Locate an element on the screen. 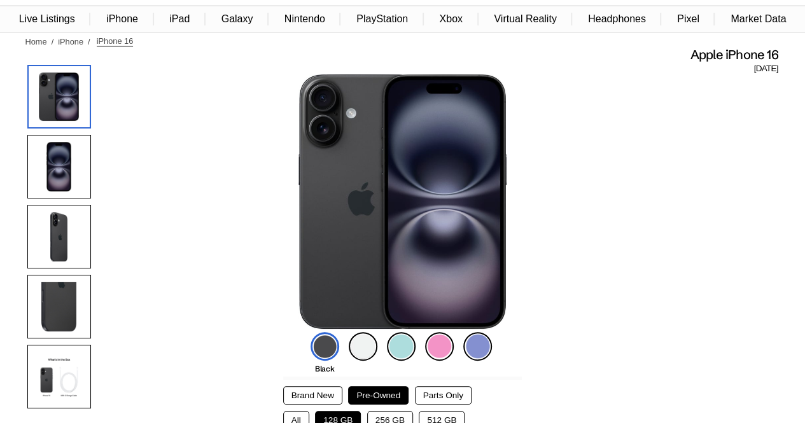 This screenshot has width=805, height=423. img: teal-icon is located at coordinates (401, 346).